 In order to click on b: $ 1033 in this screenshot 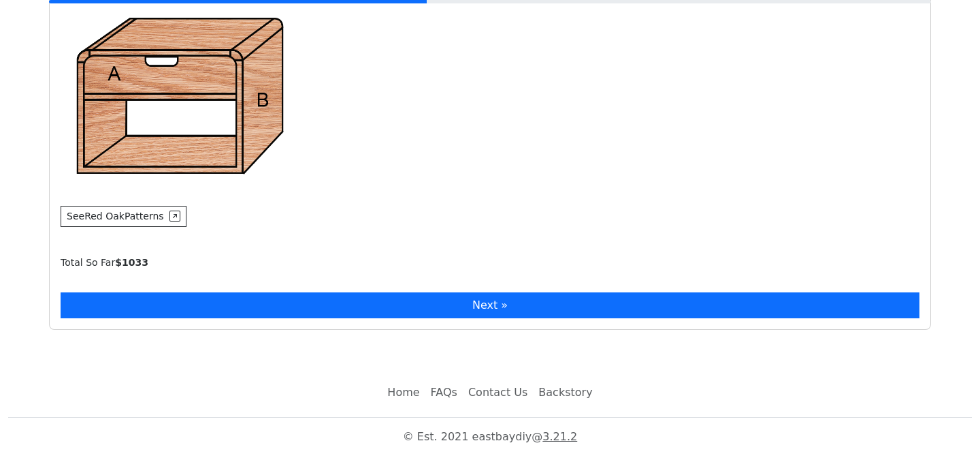, I will do `click(132, 262)`.